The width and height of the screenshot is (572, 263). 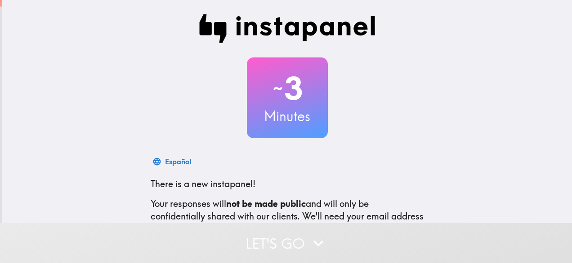 What do you see at coordinates (178, 162) in the screenshot?
I see `div: Español` at bounding box center [178, 162].